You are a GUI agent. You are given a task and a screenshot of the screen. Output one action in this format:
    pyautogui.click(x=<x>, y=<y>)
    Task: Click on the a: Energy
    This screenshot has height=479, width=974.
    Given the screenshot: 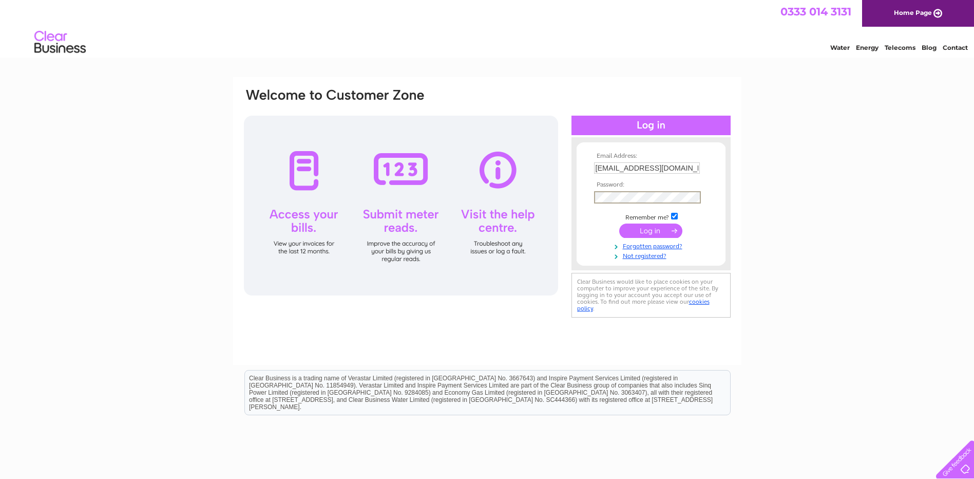 What is the action you would take?
    pyautogui.click(x=867, y=47)
    